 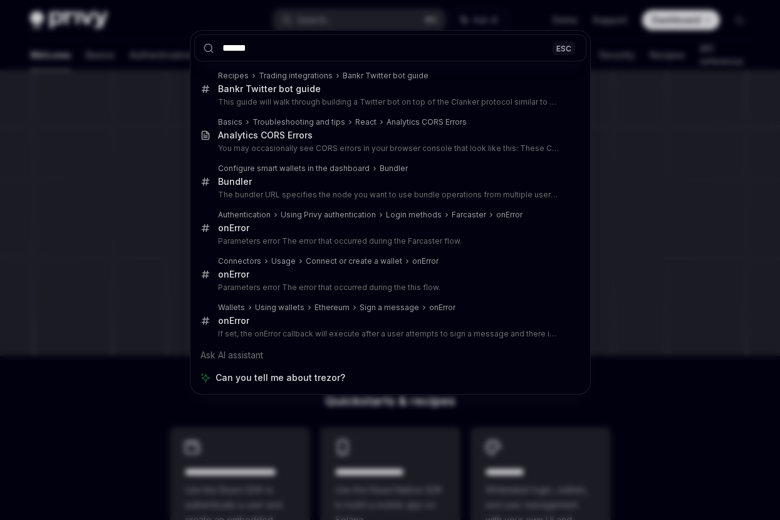 I want to click on p: If set, the onError callback will execute after a user attempts to sign a message and there is an er, so click(x=389, y=334).